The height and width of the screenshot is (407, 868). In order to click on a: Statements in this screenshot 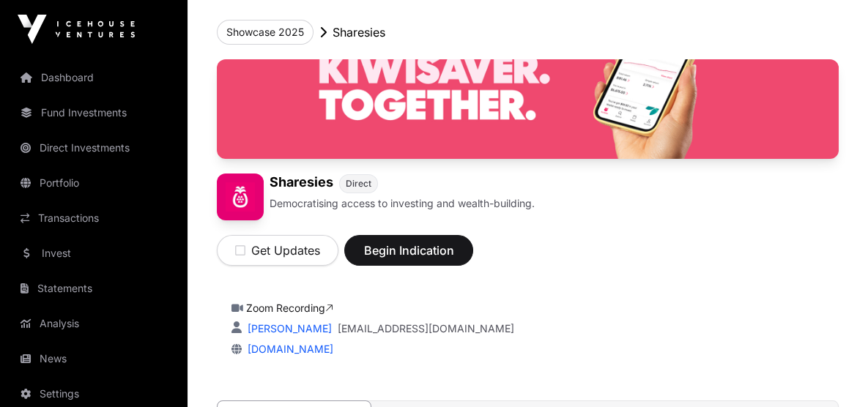, I will do `click(94, 288)`.